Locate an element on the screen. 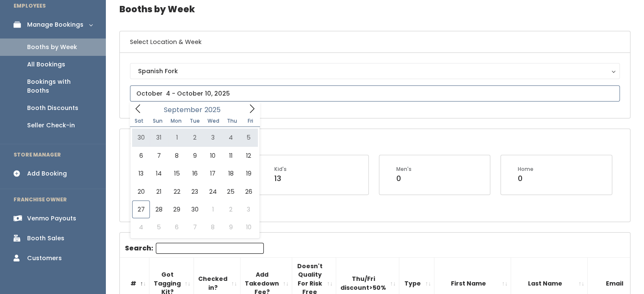 This screenshot has height=294, width=644. input: October 4 - October 10, 2025 is located at coordinates (375, 94).